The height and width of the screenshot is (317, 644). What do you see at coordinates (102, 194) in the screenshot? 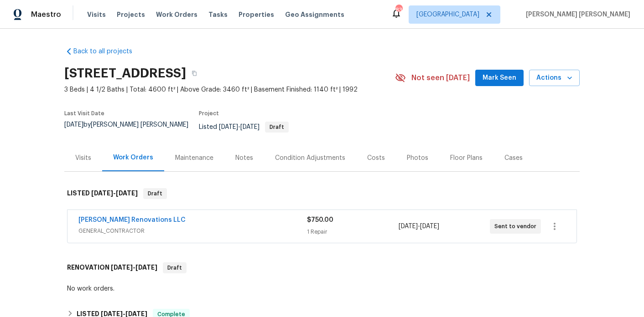
I see `h6: LISTED` at bounding box center [102, 194].